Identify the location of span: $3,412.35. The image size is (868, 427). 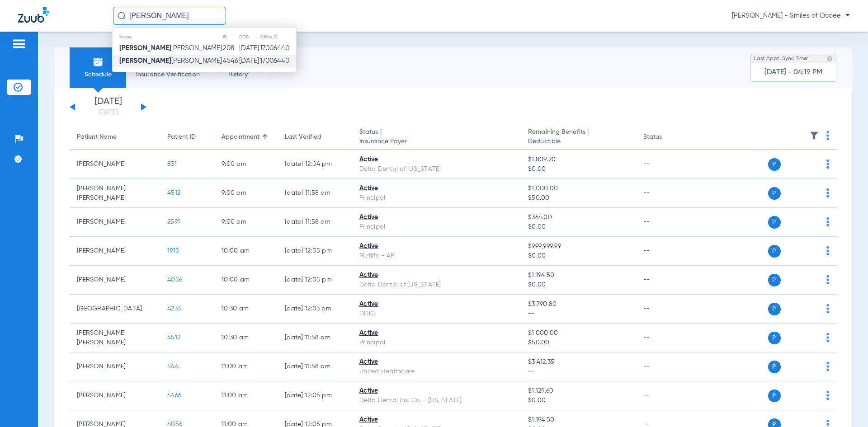
(578, 362).